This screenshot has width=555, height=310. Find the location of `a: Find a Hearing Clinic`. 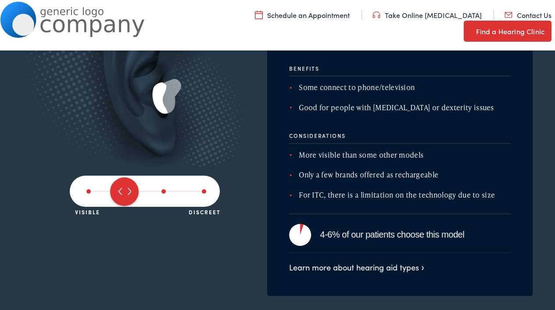

a: Find a Hearing Clinic is located at coordinates (508, 31).